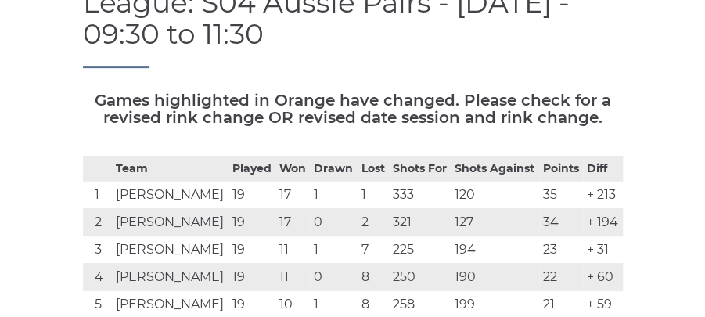 The image size is (705, 317). Describe the element at coordinates (170, 168) in the screenshot. I see `th: Team` at that location.